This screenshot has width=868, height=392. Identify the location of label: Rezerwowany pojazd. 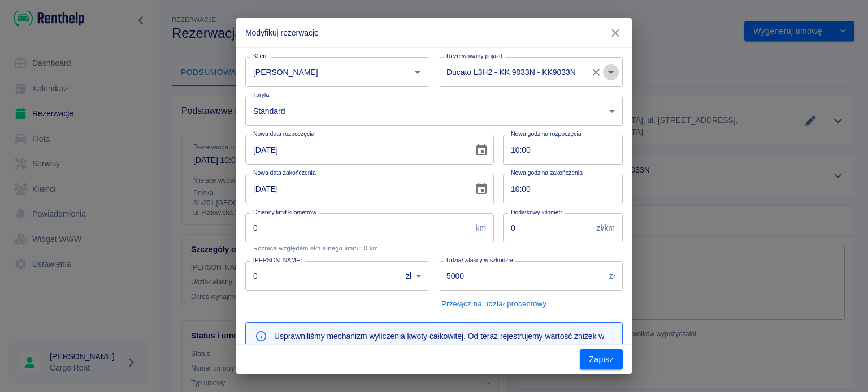
(474, 56).